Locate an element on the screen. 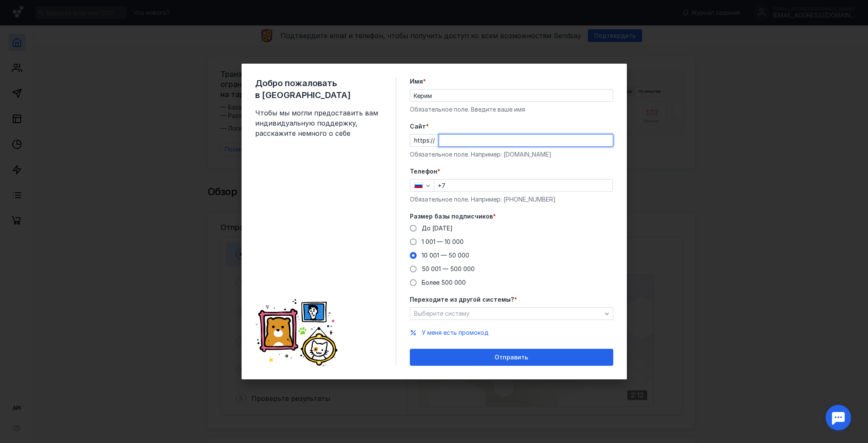 This screenshot has height=443, width=868. span: У меня есть промокод is located at coordinates (455, 332).